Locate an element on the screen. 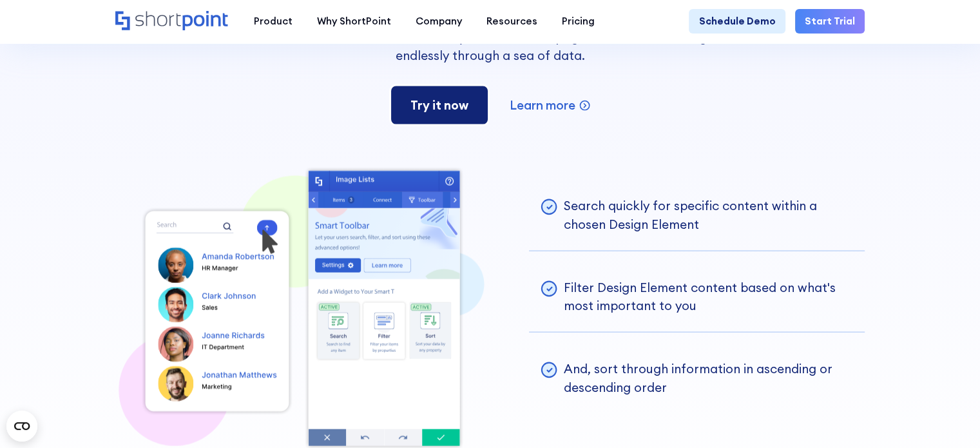 Image resolution: width=980 pixels, height=448 pixels. a: Product is located at coordinates (273, 21).